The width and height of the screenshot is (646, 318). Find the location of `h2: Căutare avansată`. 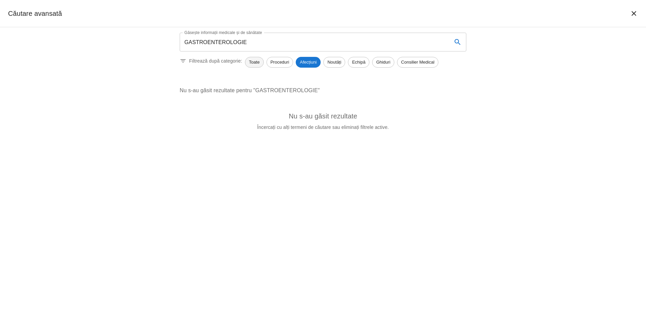

h2: Căutare avansată is located at coordinates (35, 13).